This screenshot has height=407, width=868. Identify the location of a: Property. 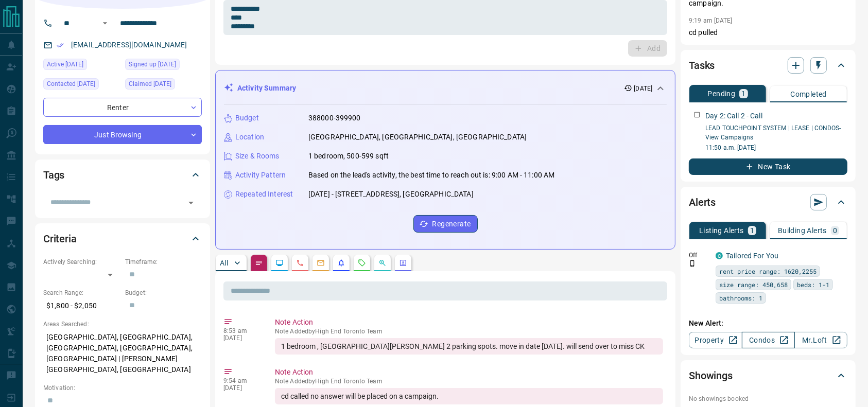
(715, 340).